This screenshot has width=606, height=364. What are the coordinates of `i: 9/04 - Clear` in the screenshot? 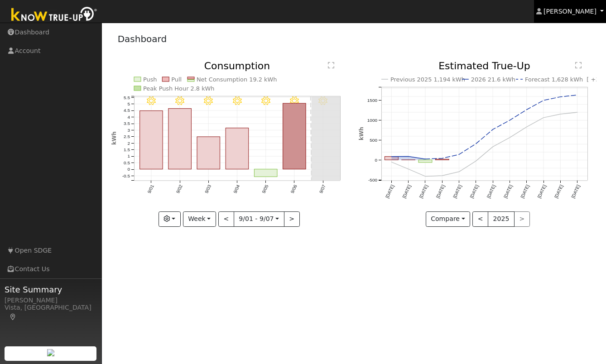 It's located at (237, 101).